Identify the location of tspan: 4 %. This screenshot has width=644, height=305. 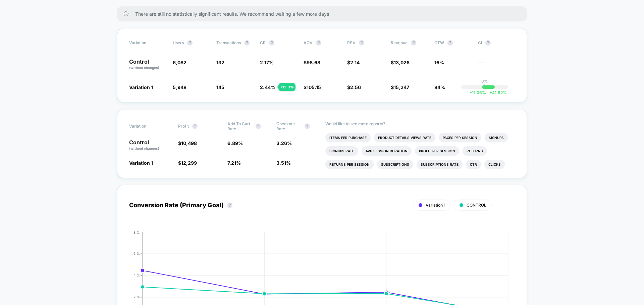
(137, 275).